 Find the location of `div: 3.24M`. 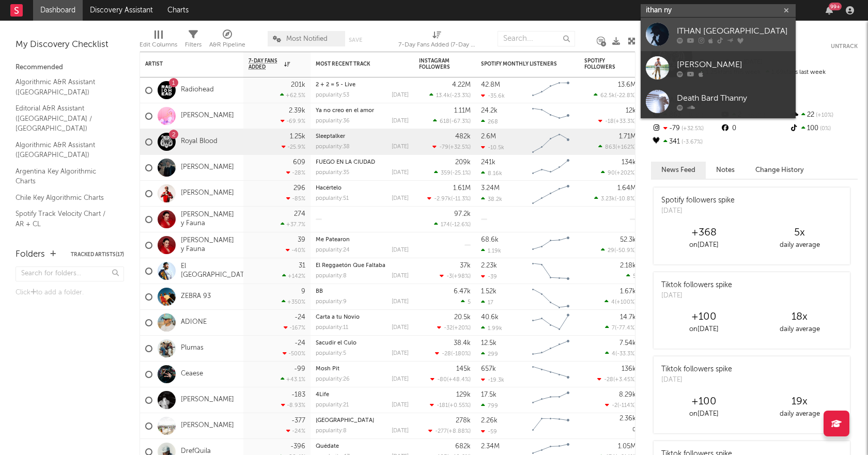

div: 3.24M is located at coordinates (490, 188).